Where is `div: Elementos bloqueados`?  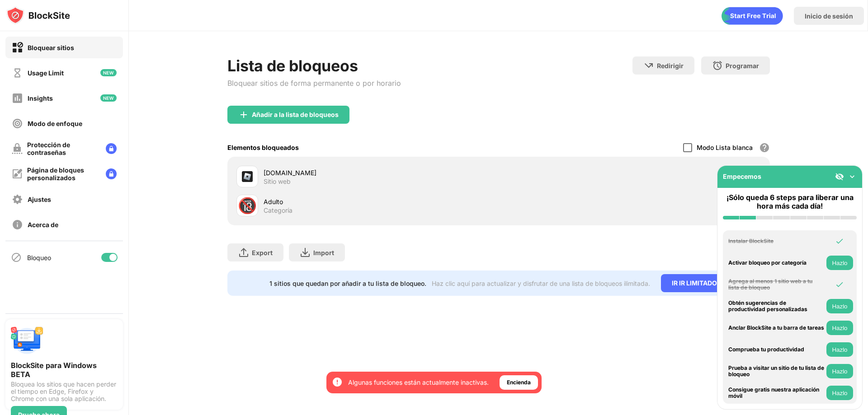 div: Elementos bloqueados is located at coordinates (263, 148).